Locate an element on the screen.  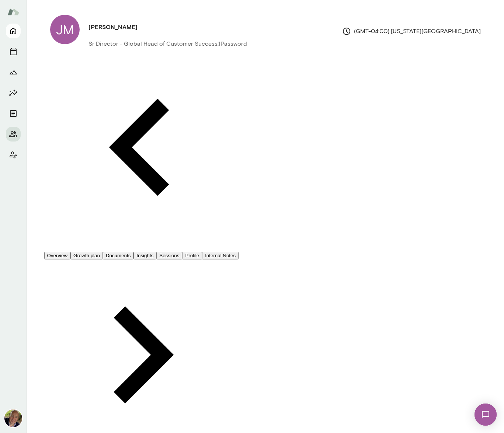
button: Members is located at coordinates (13, 134).